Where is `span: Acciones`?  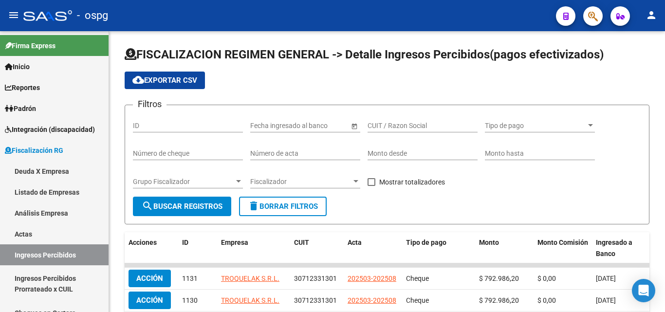
span: Acciones is located at coordinates (143, 242).